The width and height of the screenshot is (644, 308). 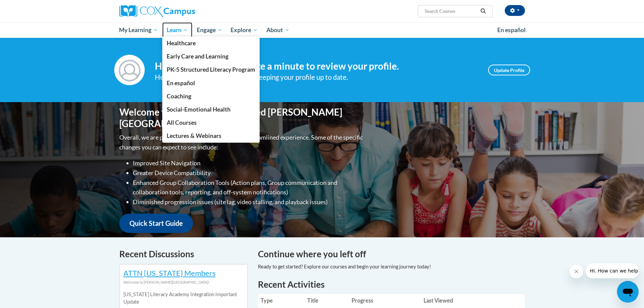 I want to click on img: Cox Campus, so click(x=157, y=11).